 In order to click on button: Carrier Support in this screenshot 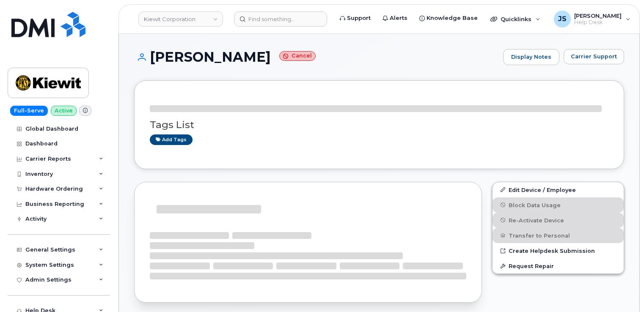, I will do `click(593, 57)`.